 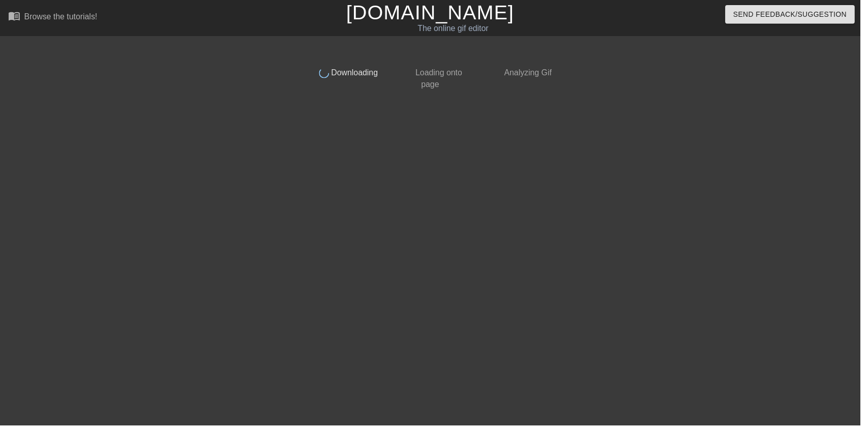 I want to click on button: Send Feedback/Suggestion, so click(x=797, y=15).